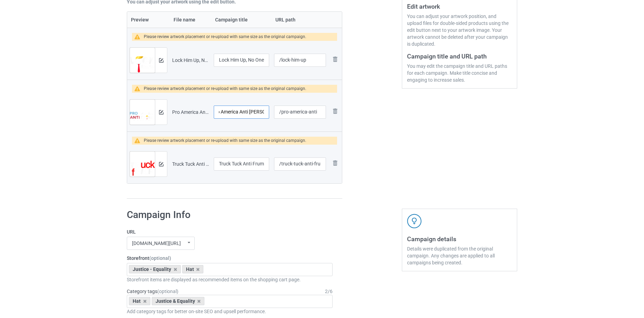  Describe the element at coordinates (191, 164) in the screenshot. I see `div: Truck Tuck Anti Frump T-Shirt.png` at that location.